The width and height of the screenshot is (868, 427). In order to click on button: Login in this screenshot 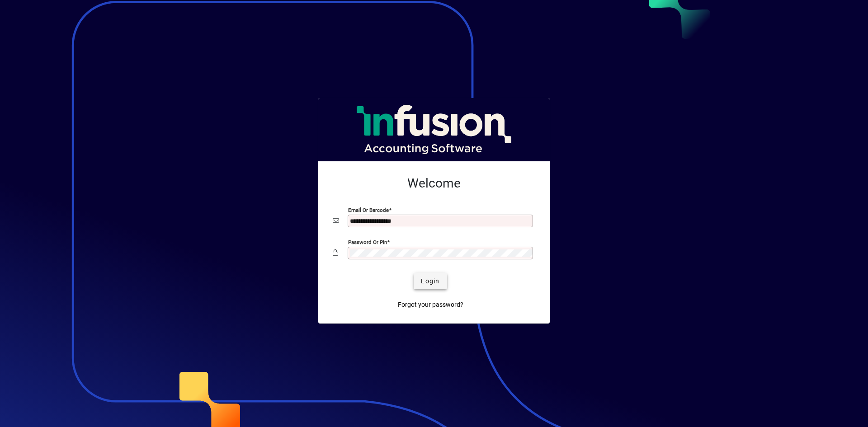, I will do `click(430, 282)`.